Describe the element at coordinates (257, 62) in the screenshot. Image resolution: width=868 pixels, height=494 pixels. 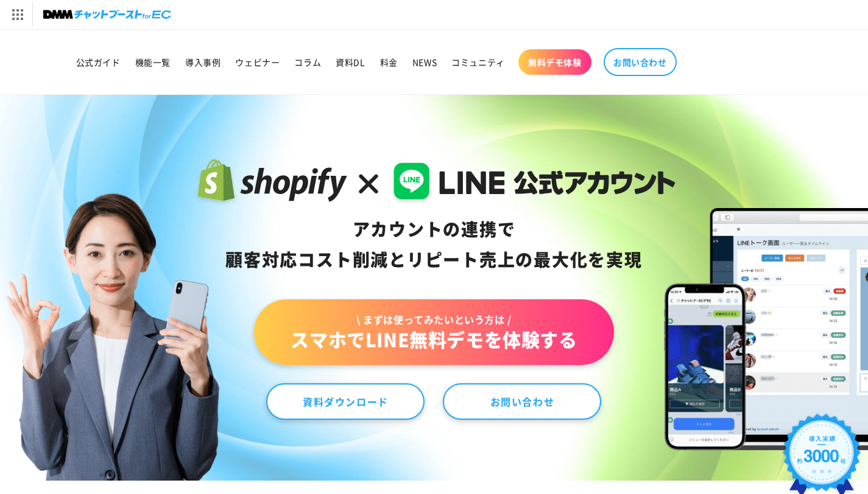
I see `span: ウェビナー` at that location.